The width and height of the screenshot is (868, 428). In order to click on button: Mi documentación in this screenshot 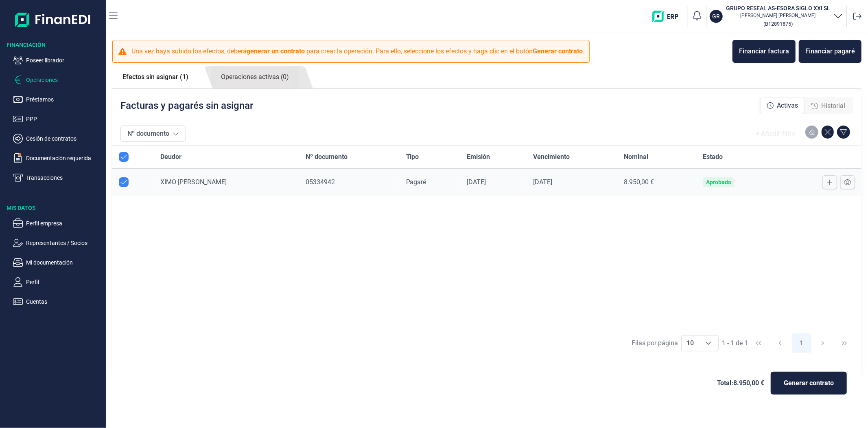, I will do `click(58, 262)`.